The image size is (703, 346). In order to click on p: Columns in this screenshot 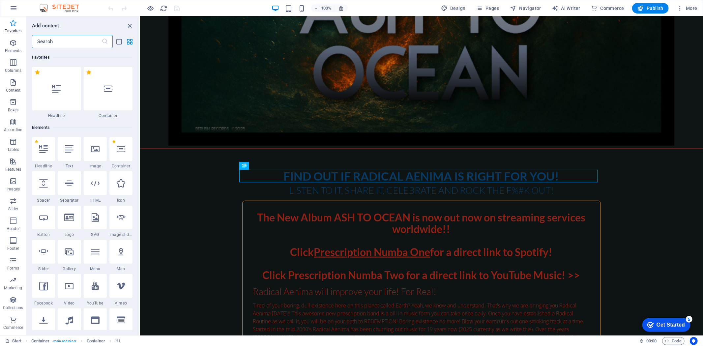, I will do `click(13, 71)`.